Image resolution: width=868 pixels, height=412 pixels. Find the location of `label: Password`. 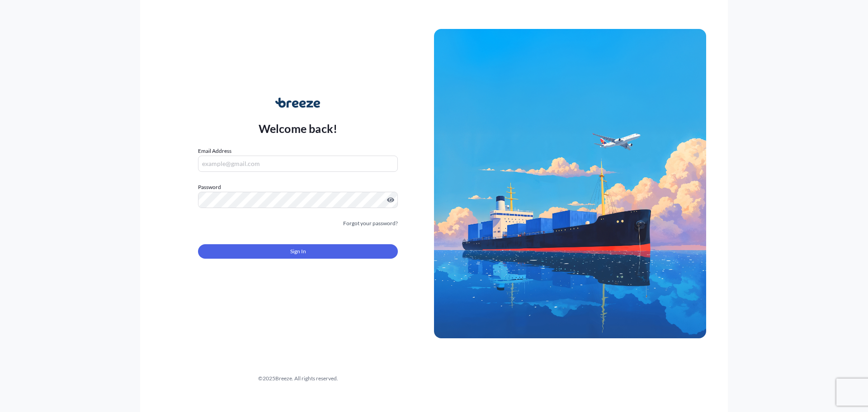

label: Password is located at coordinates (298, 187).